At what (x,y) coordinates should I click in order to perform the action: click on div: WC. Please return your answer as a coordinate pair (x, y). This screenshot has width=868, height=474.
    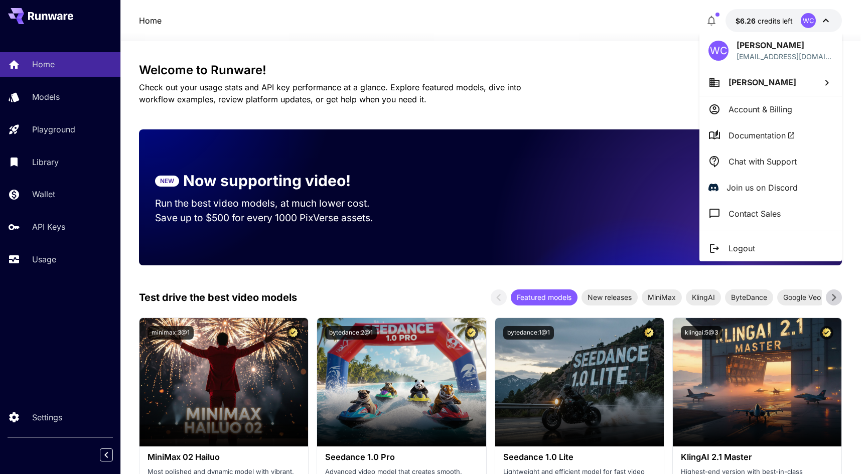
    Looking at the image, I should click on (719, 51).